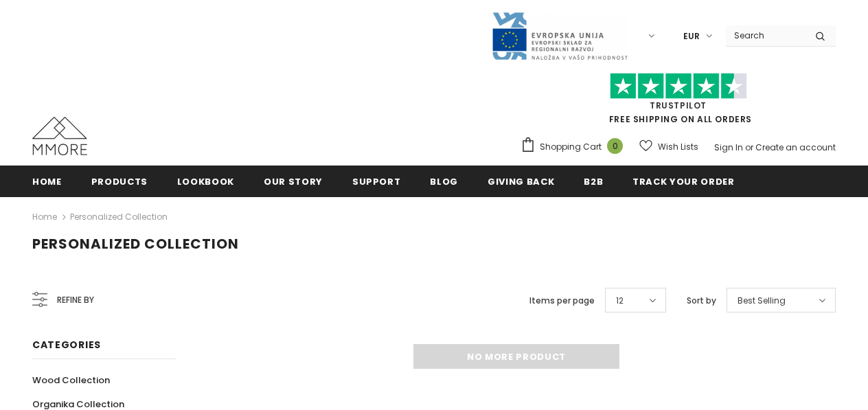  What do you see at coordinates (60, 136) in the screenshot?
I see `img: MMORE Cases` at bounding box center [60, 136].